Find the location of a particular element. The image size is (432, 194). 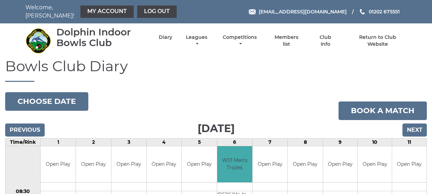

a: Book a match is located at coordinates (383, 111).